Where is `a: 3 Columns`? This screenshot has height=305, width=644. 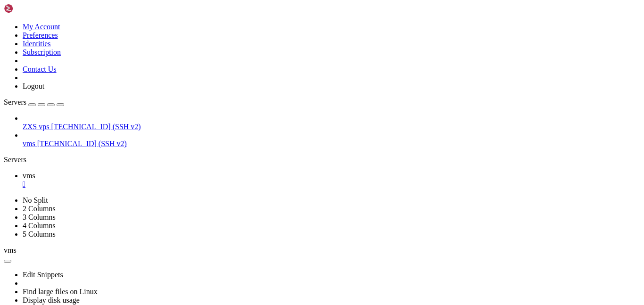
a: 3 Columns is located at coordinates (39, 217).